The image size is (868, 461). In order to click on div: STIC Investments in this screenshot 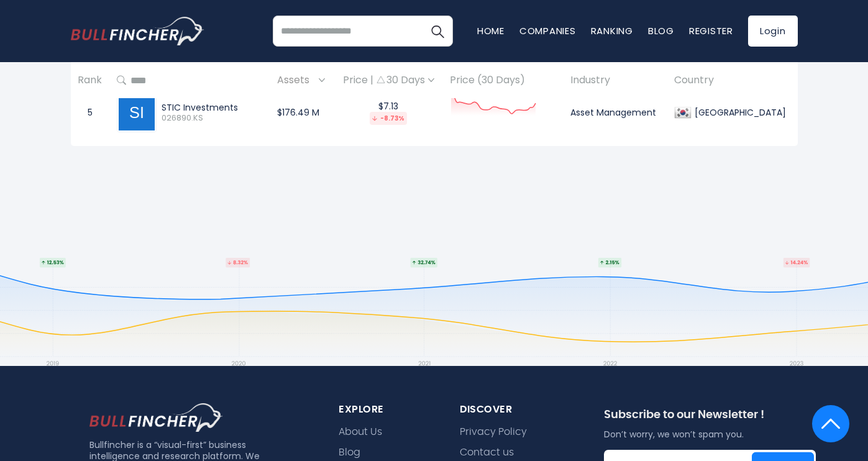, I will do `click(212, 107)`.